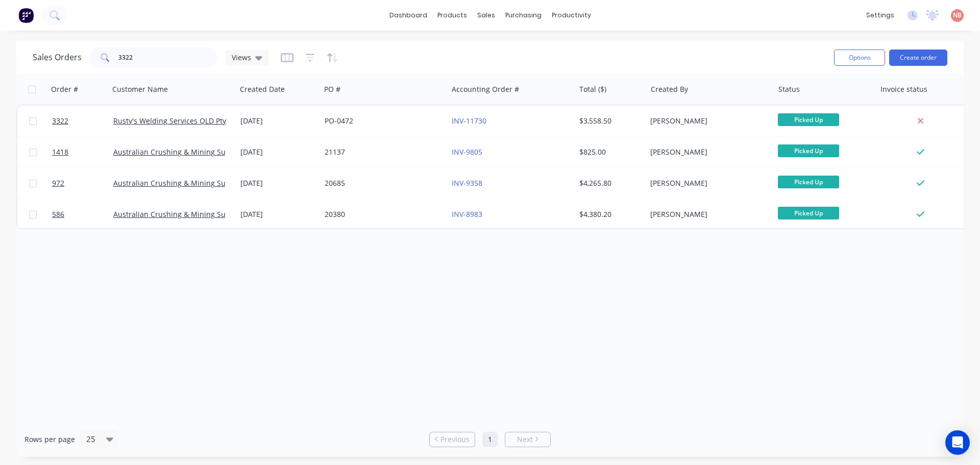  What do you see at coordinates (468, 152) in the screenshot?
I see `a: INV-9805` at bounding box center [468, 152].